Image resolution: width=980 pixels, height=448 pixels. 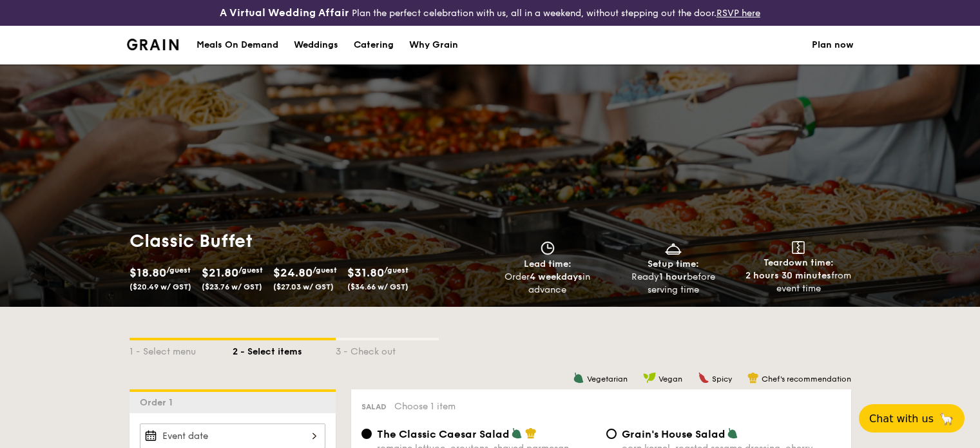 I want to click on span: Chef's recommendation, so click(x=806, y=379).